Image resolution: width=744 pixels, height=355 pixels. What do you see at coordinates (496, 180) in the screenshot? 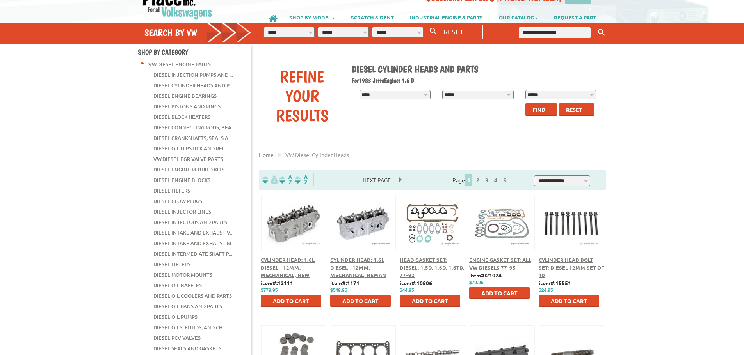
I see `a: 4` at bounding box center [496, 180].